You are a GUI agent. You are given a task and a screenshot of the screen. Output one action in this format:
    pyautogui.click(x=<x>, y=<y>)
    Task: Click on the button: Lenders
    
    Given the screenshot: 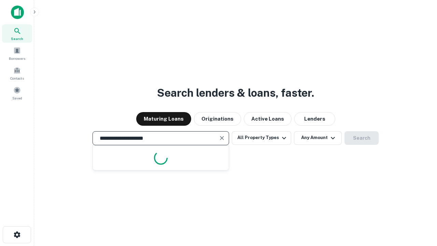 What is the action you would take?
    pyautogui.click(x=315, y=119)
    